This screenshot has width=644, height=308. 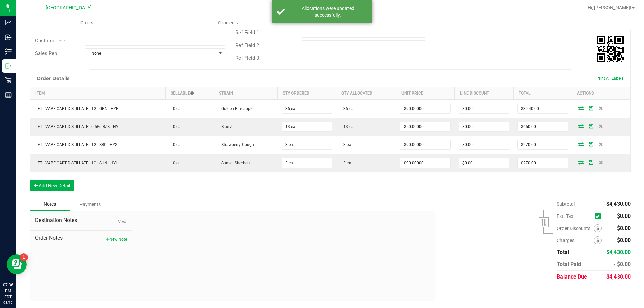 I want to click on inline-svg: Reports, so click(x=8, y=95).